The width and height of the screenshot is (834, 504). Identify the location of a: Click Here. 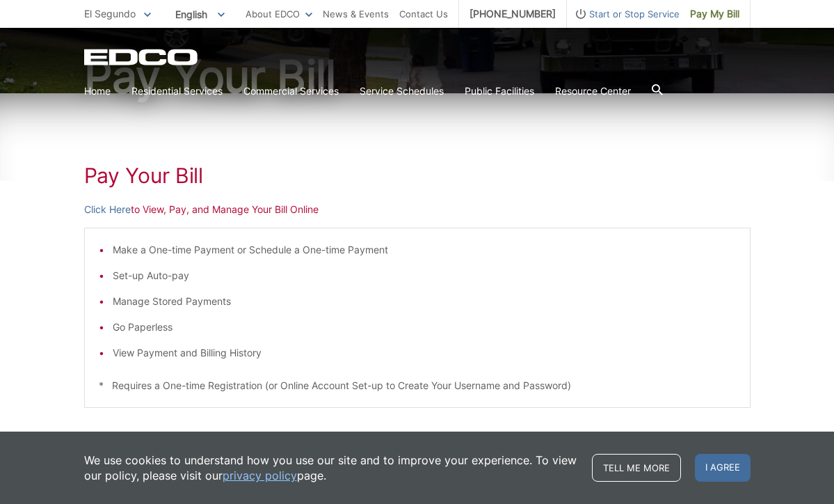
(107, 210).